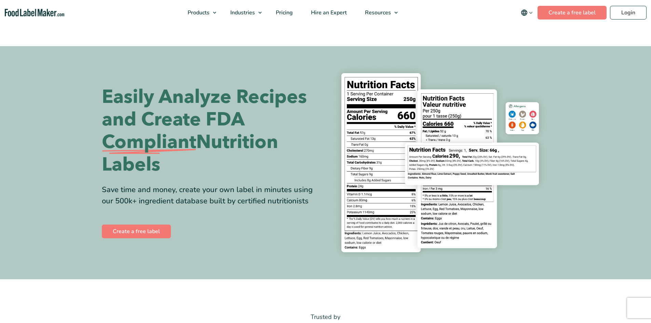 The image size is (651, 323). I want to click on span: Resources, so click(377, 13).